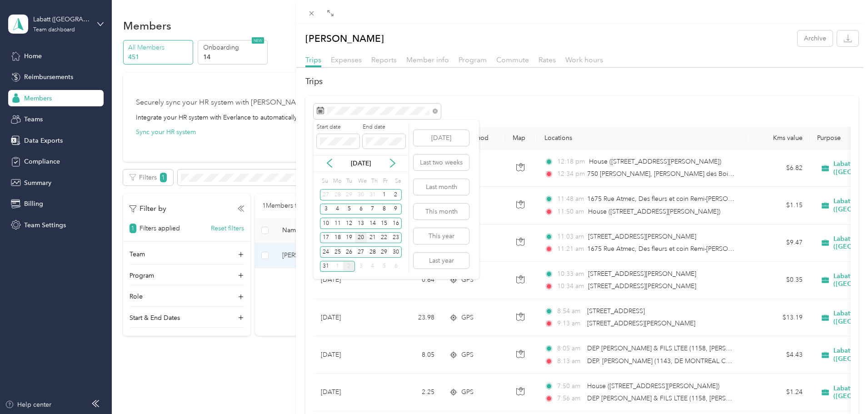  I want to click on th: Kms value, so click(778, 138).